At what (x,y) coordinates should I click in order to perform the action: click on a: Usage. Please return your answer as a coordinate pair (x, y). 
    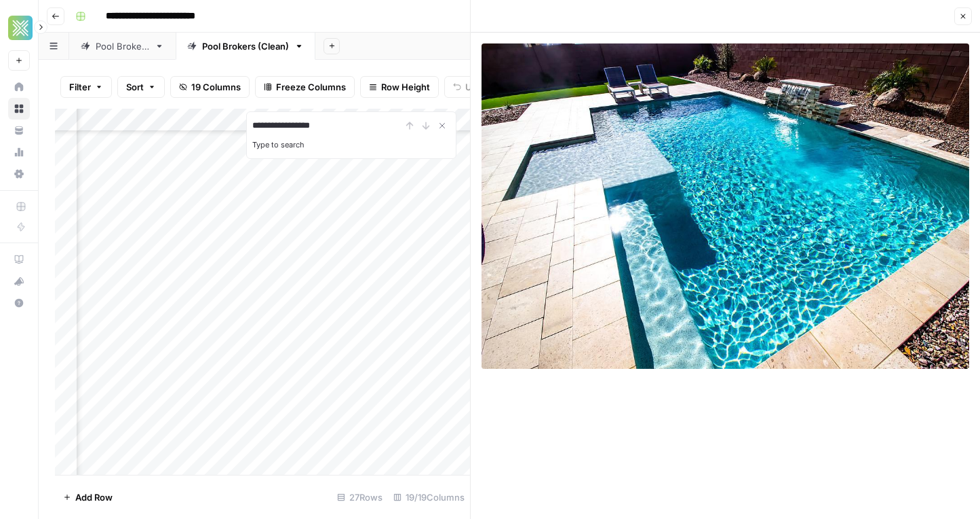
    Looking at the image, I should click on (19, 152).